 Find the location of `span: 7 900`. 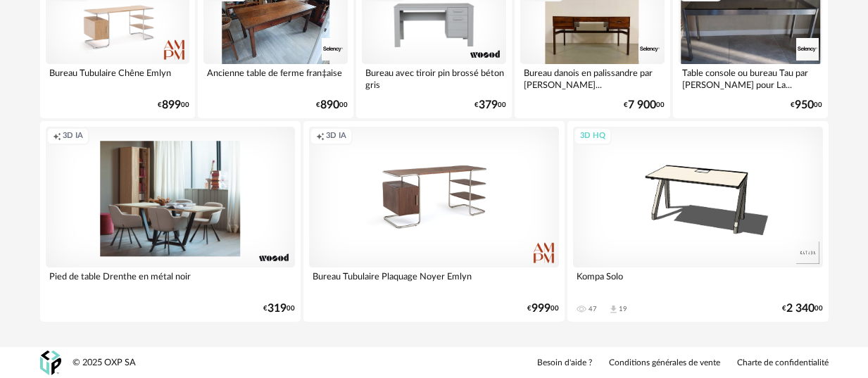

span: 7 900 is located at coordinates (642, 105).